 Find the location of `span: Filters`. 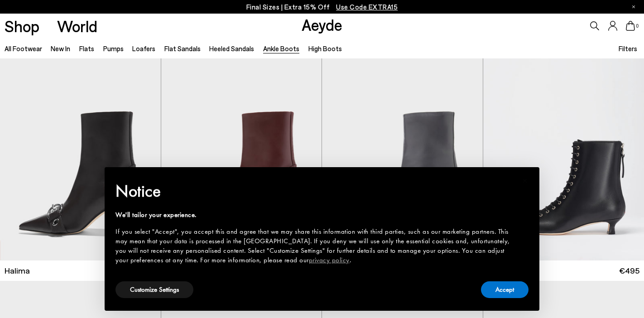

span: Filters is located at coordinates (628, 48).